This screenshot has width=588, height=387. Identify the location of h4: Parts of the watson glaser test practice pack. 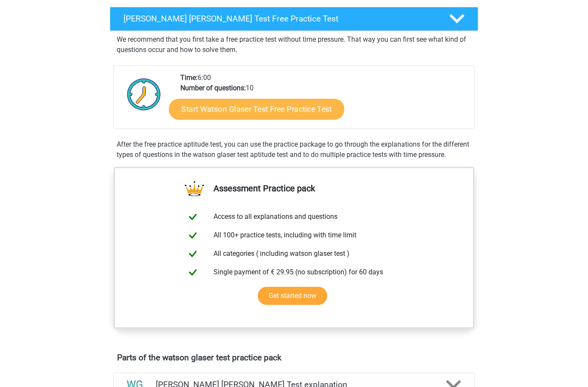
(294, 357).